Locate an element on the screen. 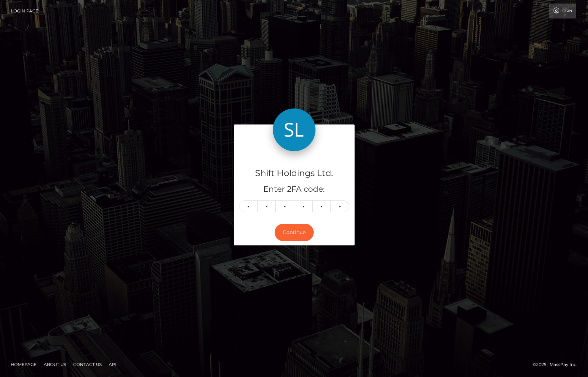 The width and height of the screenshot is (588, 377). h5: Enter 2FA code: is located at coordinates (294, 189).